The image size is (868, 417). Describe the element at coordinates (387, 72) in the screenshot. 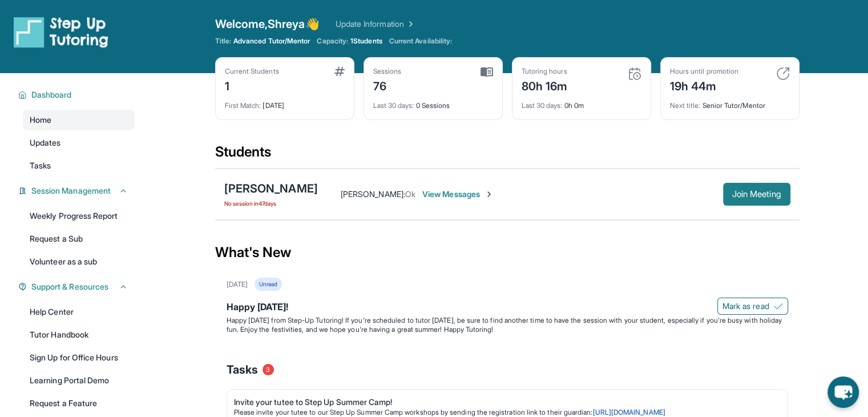

I see `div: Sessions` at that location.